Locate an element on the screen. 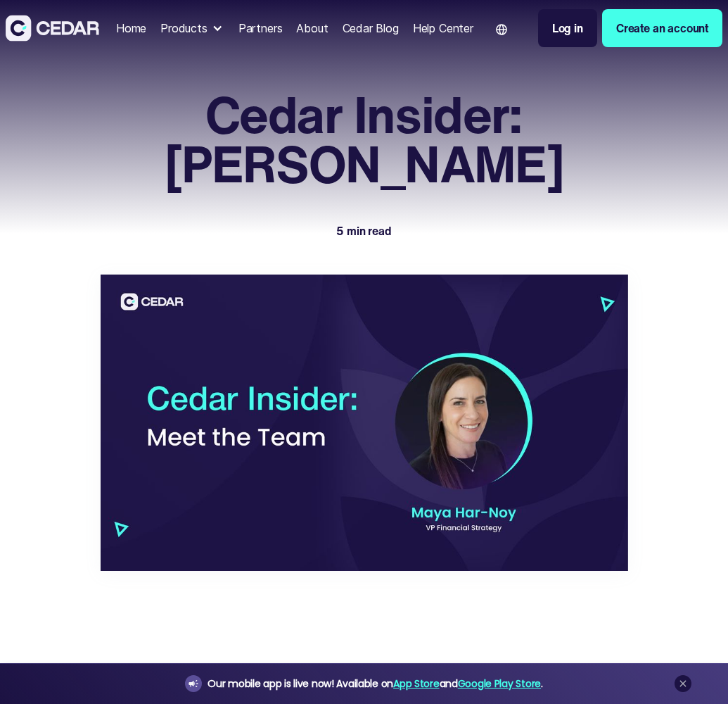 The width and height of the screenshot is (728, 704). a: Partners is located at coordinates (261, 28).